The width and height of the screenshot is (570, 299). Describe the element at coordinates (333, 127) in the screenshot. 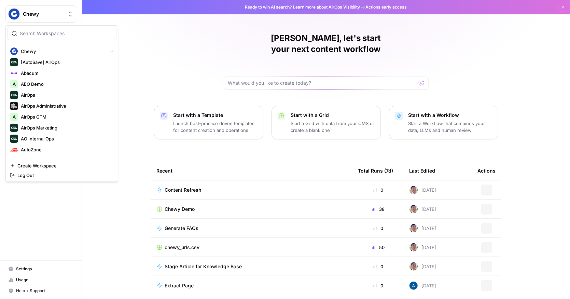

I see `p: Start a Grid with data from your CMS or create a blank one` at that location.